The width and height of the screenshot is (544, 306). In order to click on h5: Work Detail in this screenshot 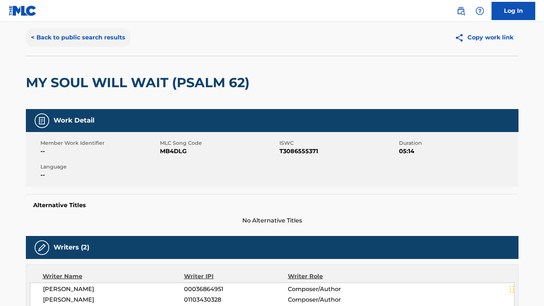, I will do `click(74, 120)`.